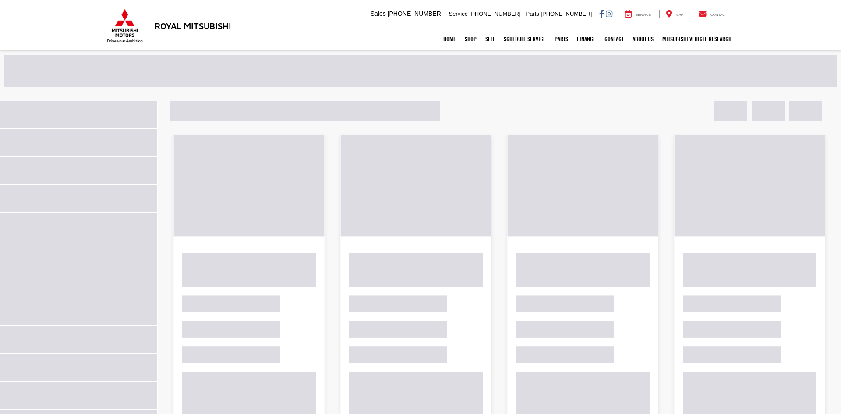  I want to click on span: Contact, so click(719, 14).